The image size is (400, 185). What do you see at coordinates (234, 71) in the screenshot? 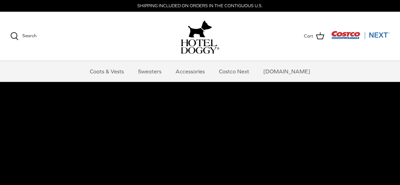
I see `a: Costco Next` at bounding box center [234, 71].